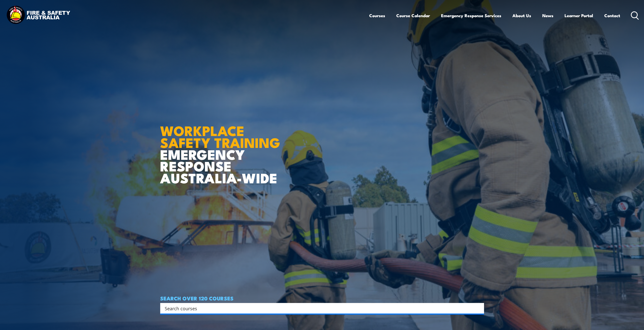  Describe the element at coordinates (220, 136) in the screenshot. I see `strong: WORKPLACE SAFETY TRAINING` at that location.